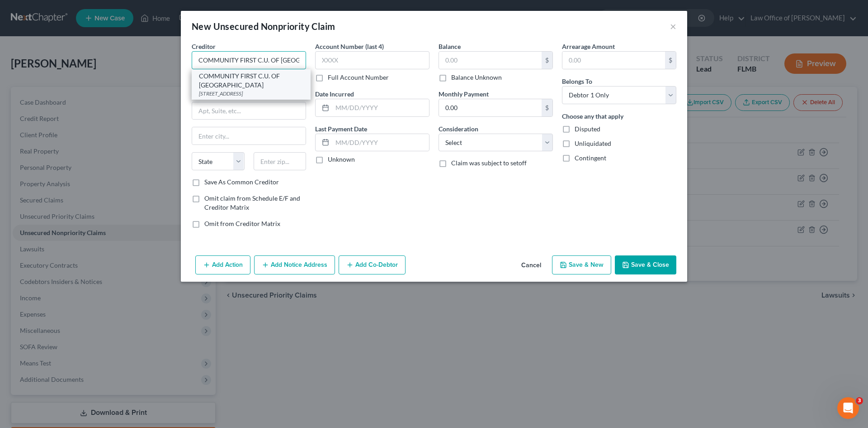 The image size is (868, 428). Describe the element at coordinates (450, 47) in the screenshot. I see `label: Balance` at that location.